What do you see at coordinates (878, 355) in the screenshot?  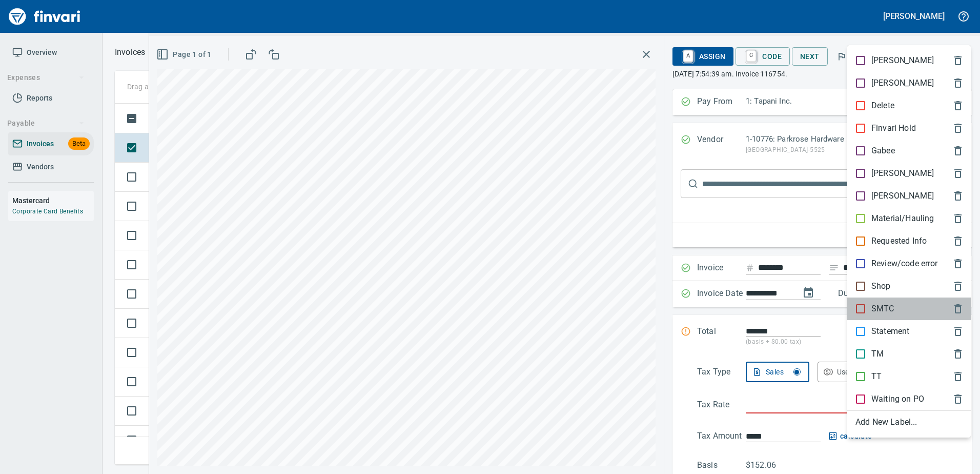 I see `p: TM` at bounding box center [878, 355].